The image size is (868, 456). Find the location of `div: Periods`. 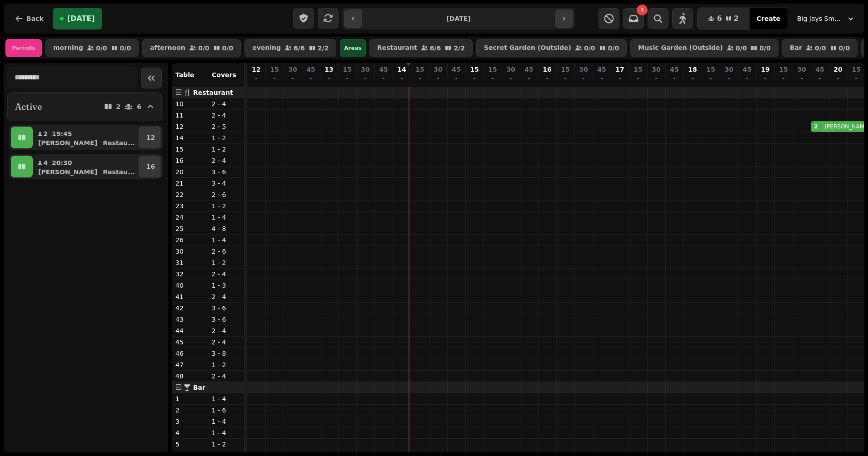

div: Periods is located at coordinates (24, 48).